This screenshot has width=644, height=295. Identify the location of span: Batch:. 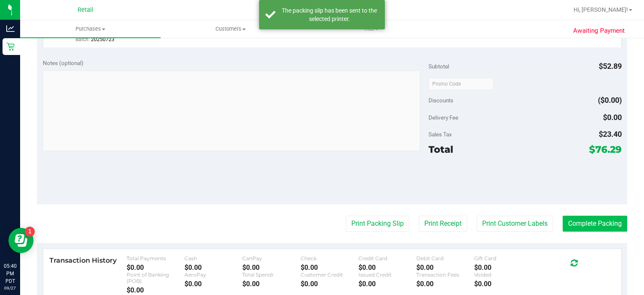
(83, 39).